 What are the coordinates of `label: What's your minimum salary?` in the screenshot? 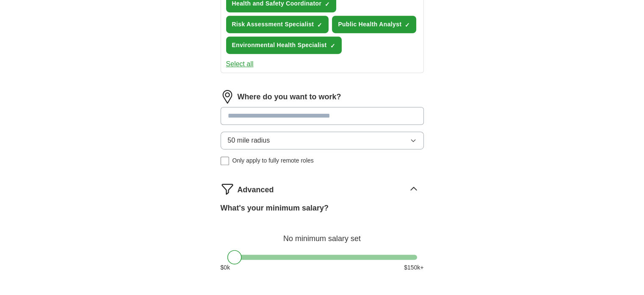 It's located at (275, 208).